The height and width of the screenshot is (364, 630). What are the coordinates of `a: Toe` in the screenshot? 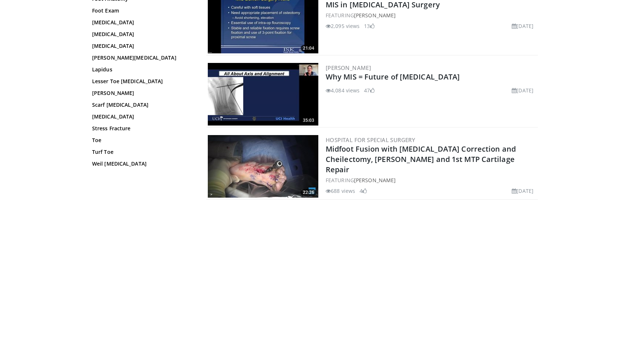 It's located at (142, 140).